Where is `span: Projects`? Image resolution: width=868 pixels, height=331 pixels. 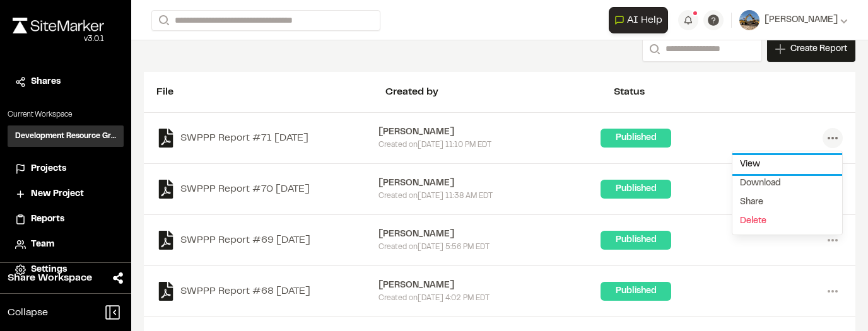 span: Projects is located at coordinates (49, 169).